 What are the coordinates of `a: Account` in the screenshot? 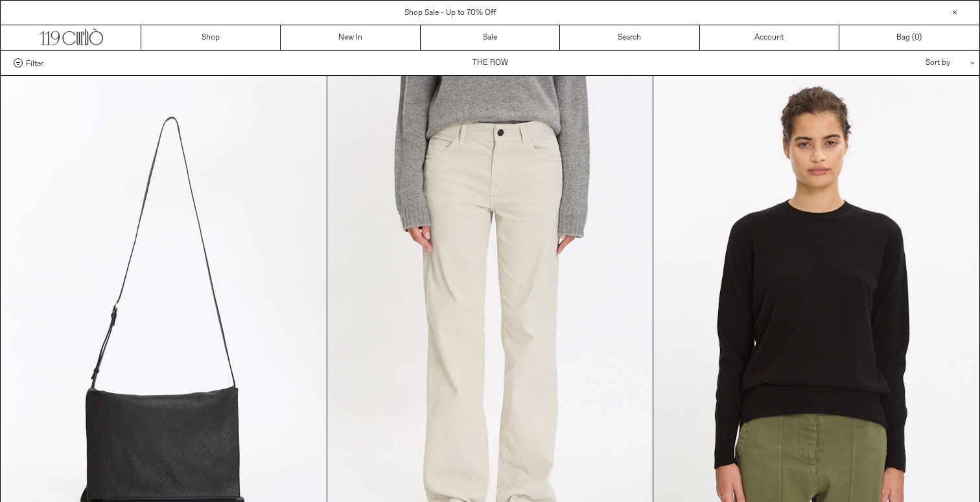 It's located at (770, 38).